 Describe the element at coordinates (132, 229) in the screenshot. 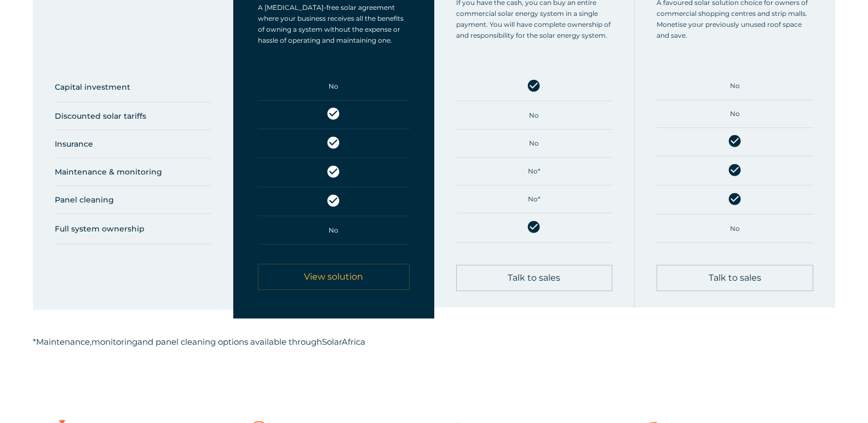

I see `h5: Full system ownership` at that location.